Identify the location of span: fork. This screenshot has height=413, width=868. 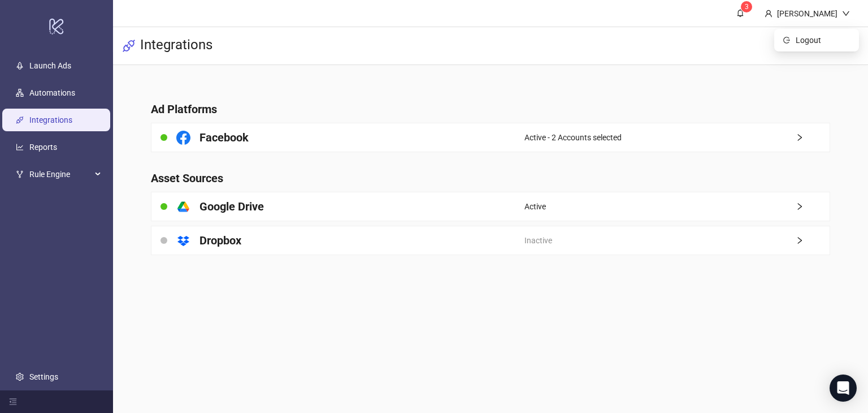
(20, 174).